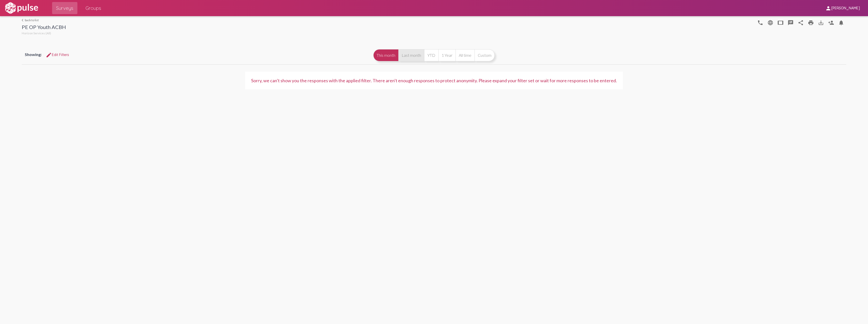 The height and width of the screenshot is (324, 868). Describe the element at coordinates (821, 23) in the screenshot. I see `mat-icon: Download` at that location.